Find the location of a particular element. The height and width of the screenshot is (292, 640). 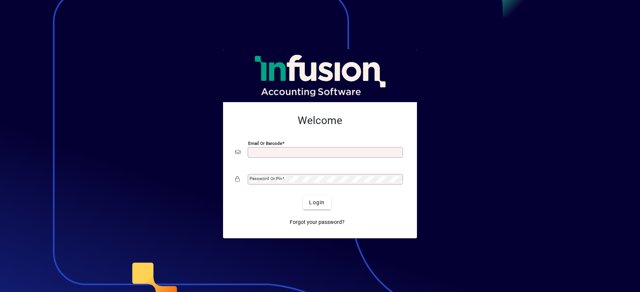

mat-label: Password or Pin is located at coordinates (266, 179).